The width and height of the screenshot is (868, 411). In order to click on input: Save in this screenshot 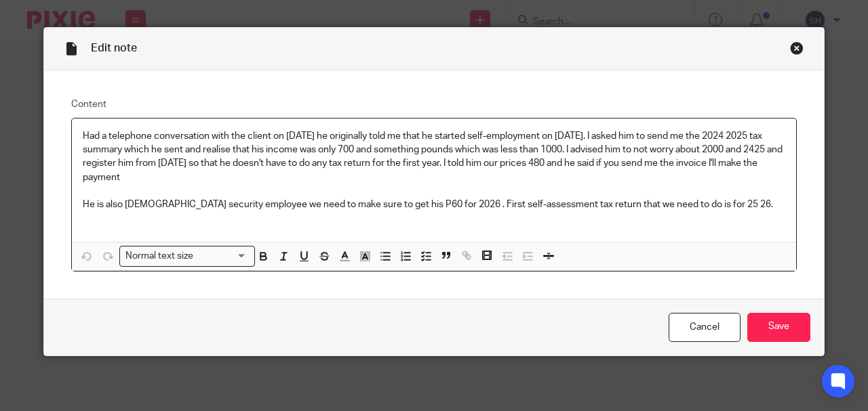, I will do `click(779, 328)`.